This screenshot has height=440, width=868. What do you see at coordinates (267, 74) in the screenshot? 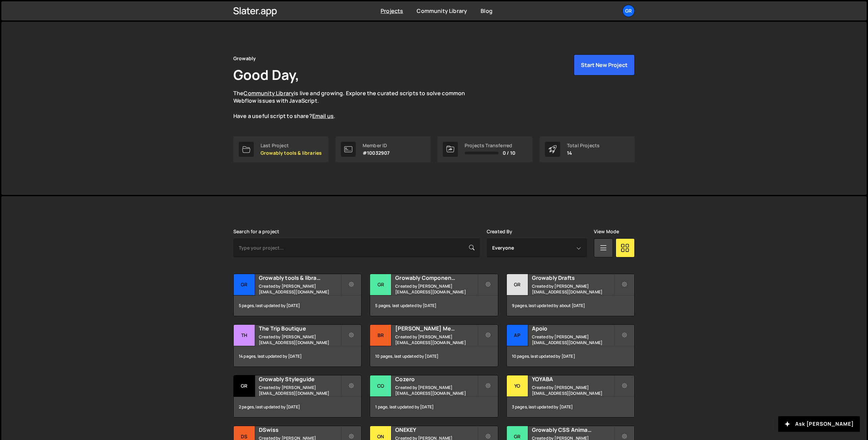
I see `h1: Good Day,` at bounding box center [267, 74].